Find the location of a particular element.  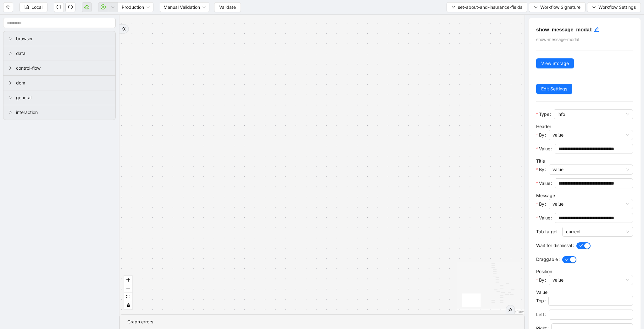

button: play-circle is located at coordinates (103, 8).